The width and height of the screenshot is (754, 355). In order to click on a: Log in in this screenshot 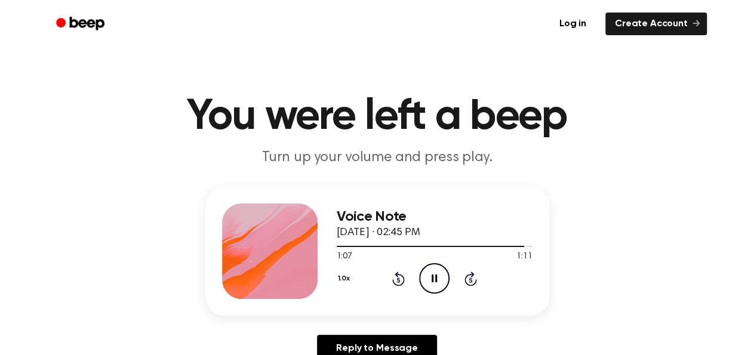, I will do `click(573, 24)`.